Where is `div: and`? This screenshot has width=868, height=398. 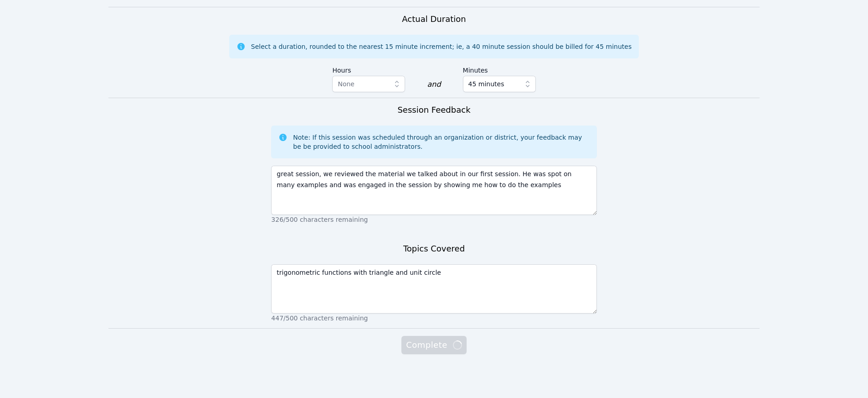 div: and is located at coordinates (434, 84).